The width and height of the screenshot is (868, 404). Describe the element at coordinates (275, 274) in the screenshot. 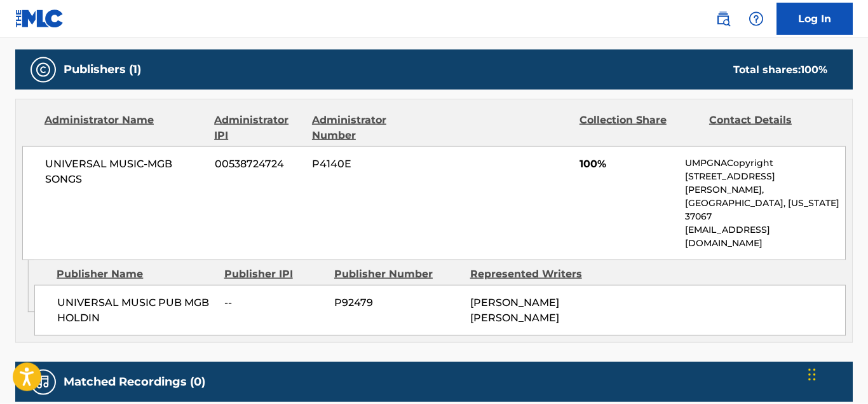

I see `div: Publisher IPI` at that location.